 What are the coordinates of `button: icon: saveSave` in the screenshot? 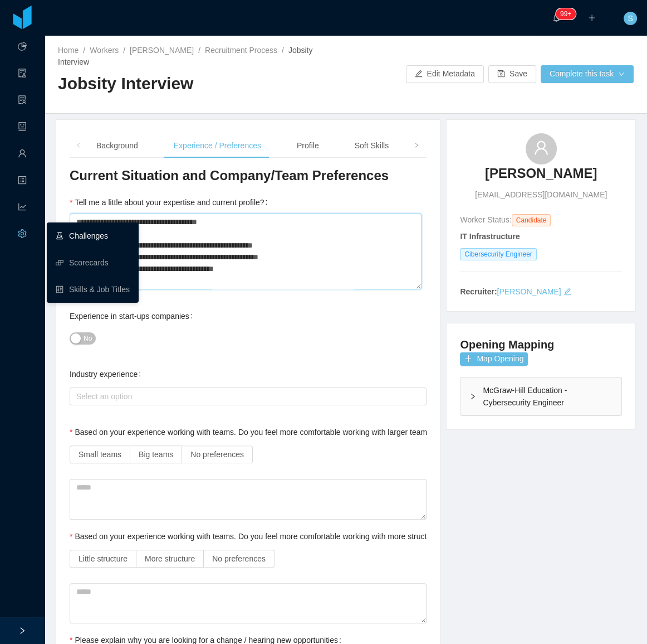 It's located at (512, 74).